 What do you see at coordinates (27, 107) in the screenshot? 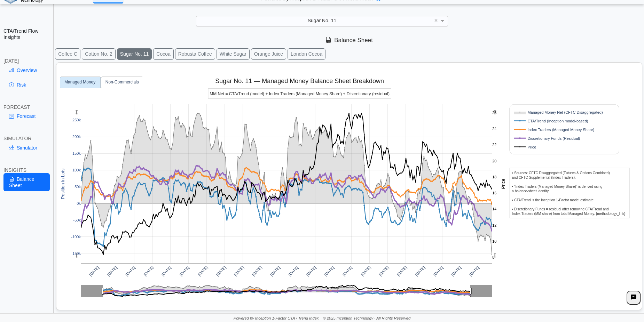
I see `div: FORECAST` at bounding box center [27, 107].